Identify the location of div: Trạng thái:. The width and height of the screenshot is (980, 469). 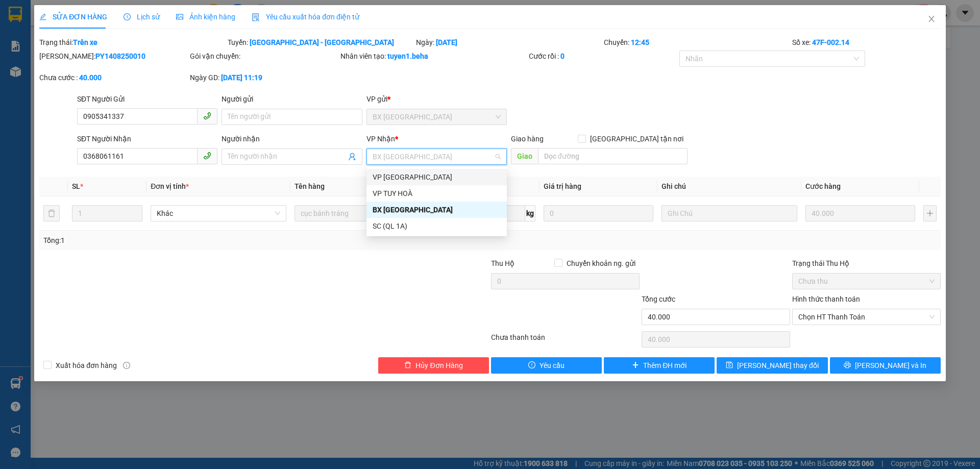
(132, 43).